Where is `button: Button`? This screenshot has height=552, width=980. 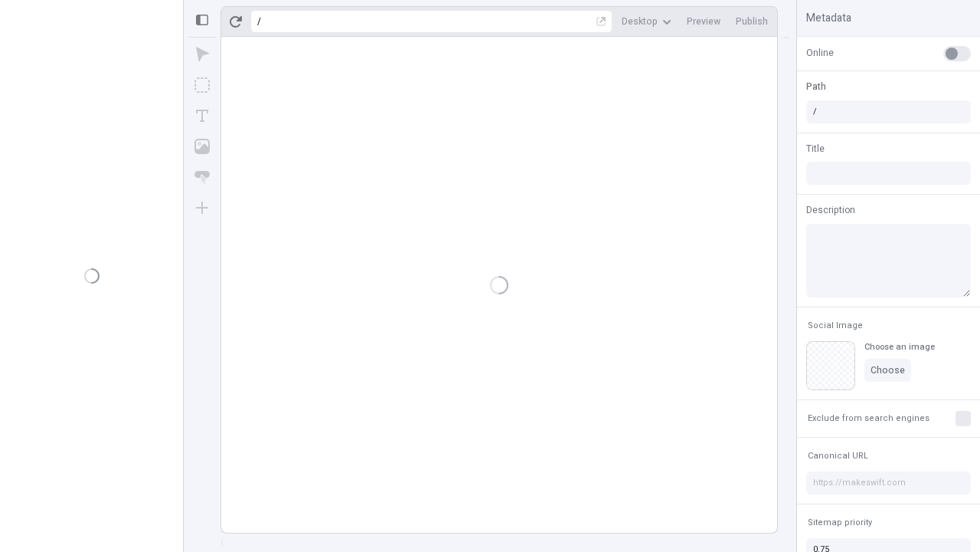
button: Button is located at coordinates (202, 177).